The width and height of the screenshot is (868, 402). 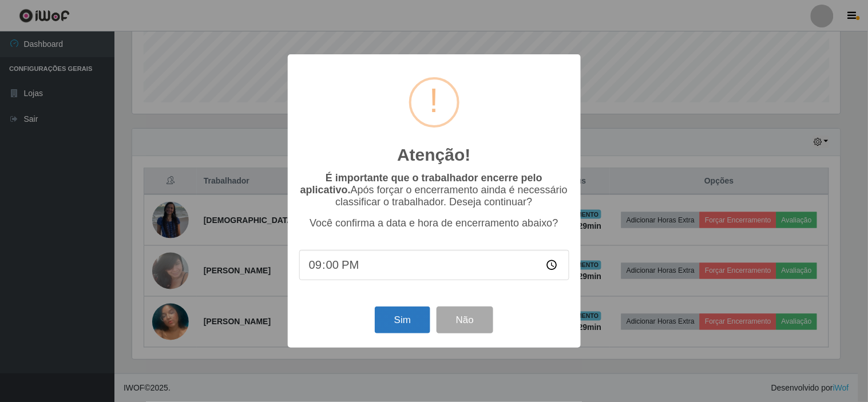 What do you see at coordinates (402, 320) in the screenshot?
I see `button: Sim` at bounding box center [402, 320].